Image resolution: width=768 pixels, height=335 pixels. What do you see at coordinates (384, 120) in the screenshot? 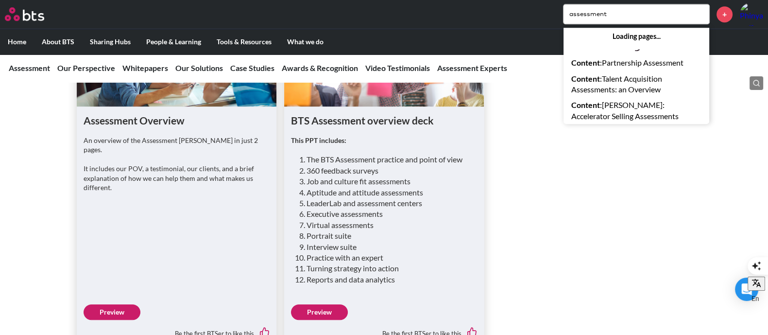
I see `h1: BTS Assessment overview deck` at bounding box center [384, 120].